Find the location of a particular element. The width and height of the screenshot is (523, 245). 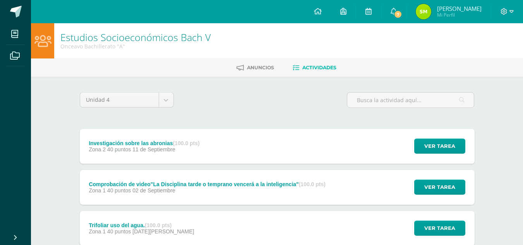

span: Anuncios is located at coordinates (260, 67).